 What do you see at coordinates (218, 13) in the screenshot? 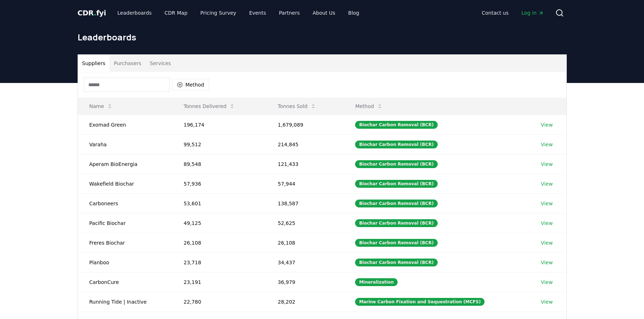
I see `a: Pricing Survey` at bounding box center [218, 13].